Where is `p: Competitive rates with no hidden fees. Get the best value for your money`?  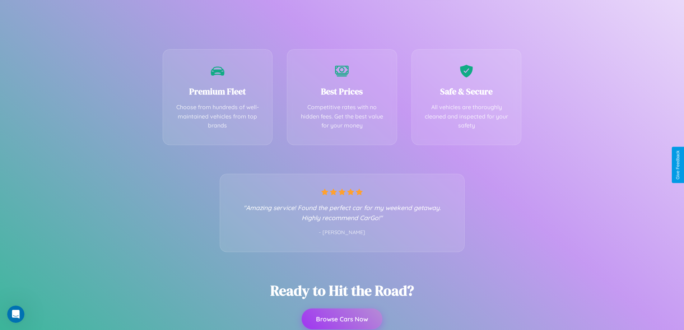 p: Competitive rates with no hidden fees. Get the best value for your money is located at coordinates (342, 116).